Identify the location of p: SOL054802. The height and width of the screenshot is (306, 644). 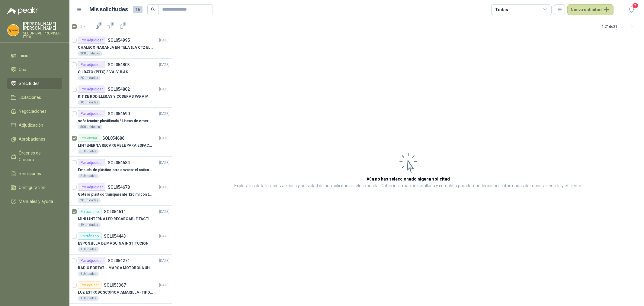
(118, 89).